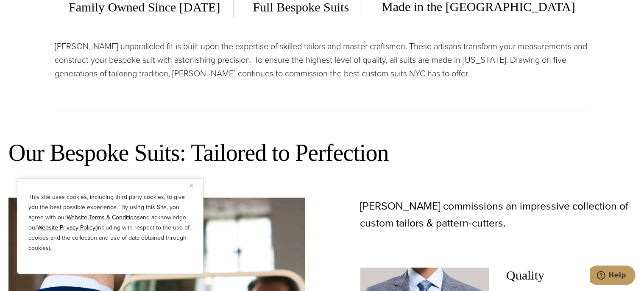  What do you see at coordinates (66, 227) in the screenshot?
I see `a: Website Privacy Policy` at bounding box center [66, 227].